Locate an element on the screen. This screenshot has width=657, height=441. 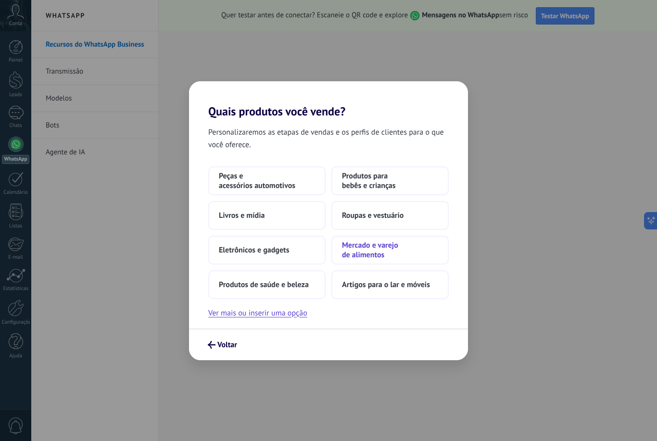
span: Personalizaremos as etapas de vendas e os perfis de clientes para o que você oferece. is located at coordinates (329, 139).